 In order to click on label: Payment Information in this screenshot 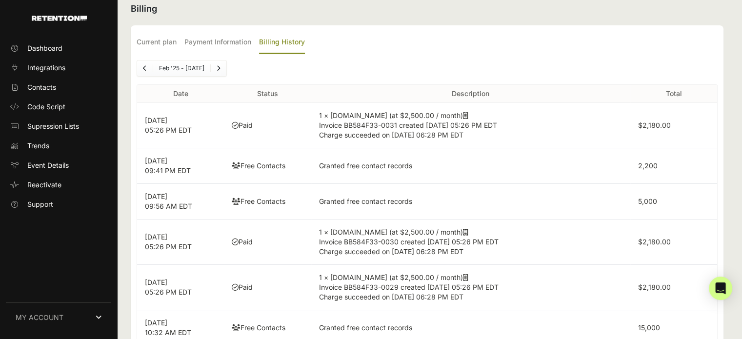, I will do `click(218, 42)`.